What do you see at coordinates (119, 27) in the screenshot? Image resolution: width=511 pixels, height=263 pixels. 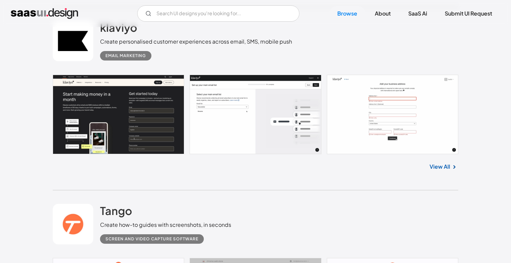 I see `h2: klaviyo` at bounding box center [119, 27].